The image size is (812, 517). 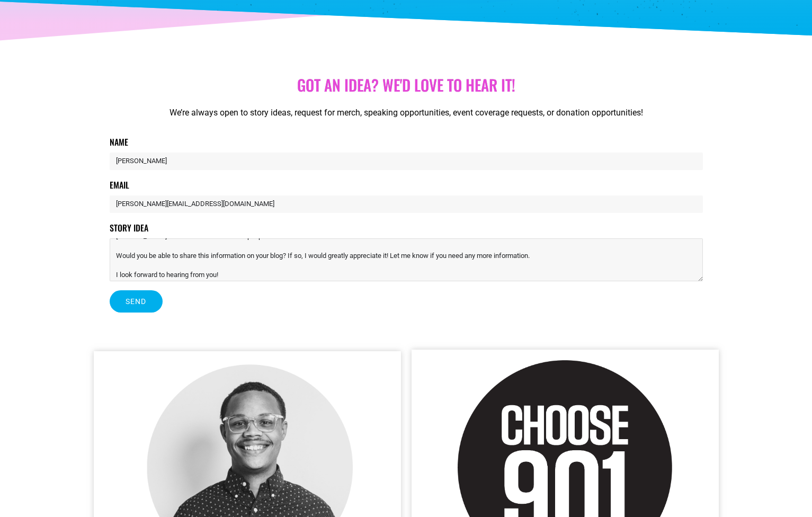 What do you see at coordinates (120, 187) in the screenshot?
I see `label: Email` at bounding box center [120, 187].